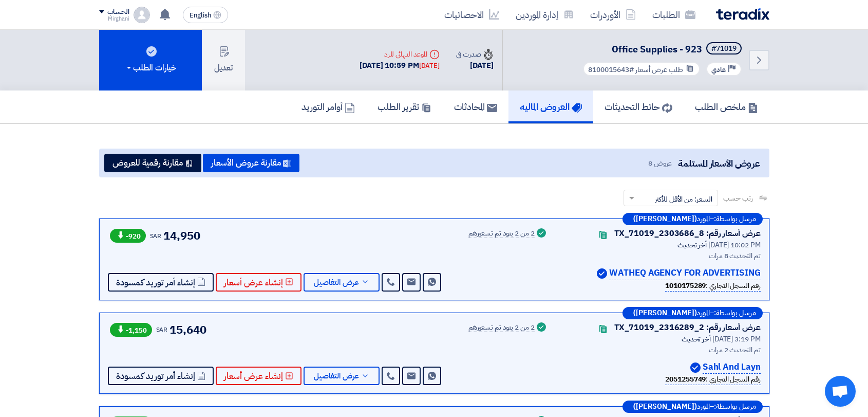 Image resolution: width=868 pixels, height=417 pixels. Describe the element at coordinates (661, 350) in the screenshot. I see `div: تم التحديث 2 مرات` at that location.